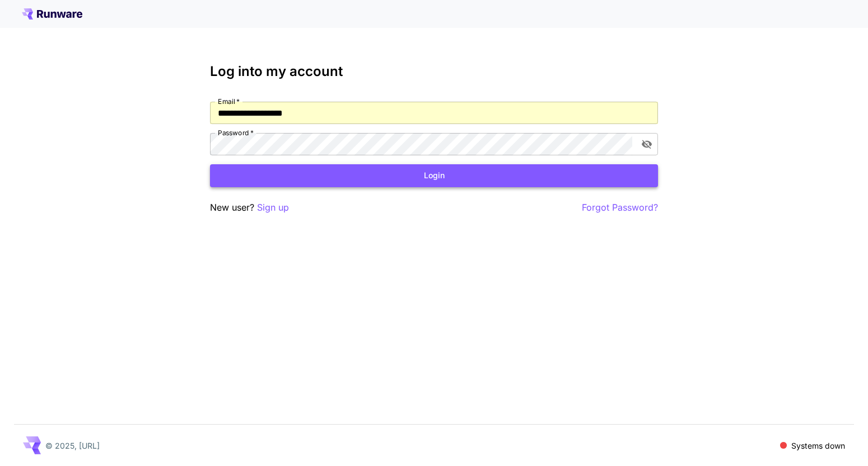 Image resolution: width=868 pixels, height=466 pixels. I want to click on button: toggle password visibility, so click(647, 145).